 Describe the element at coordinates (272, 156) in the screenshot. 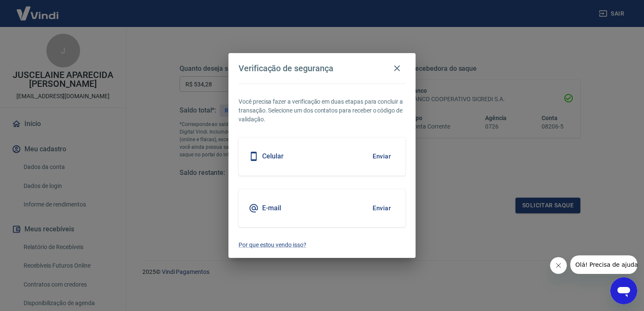

I see `h5: Celular` at that location.